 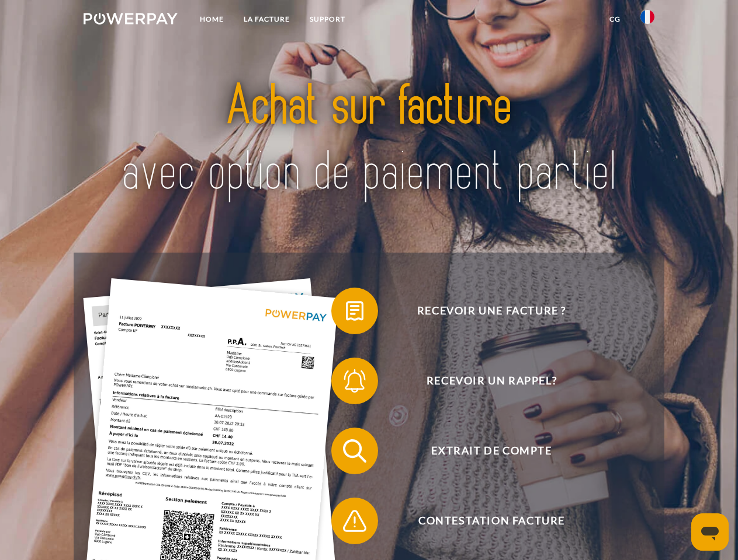 I want to click on img: qb_warning.svg, so click(x=354, y=522).